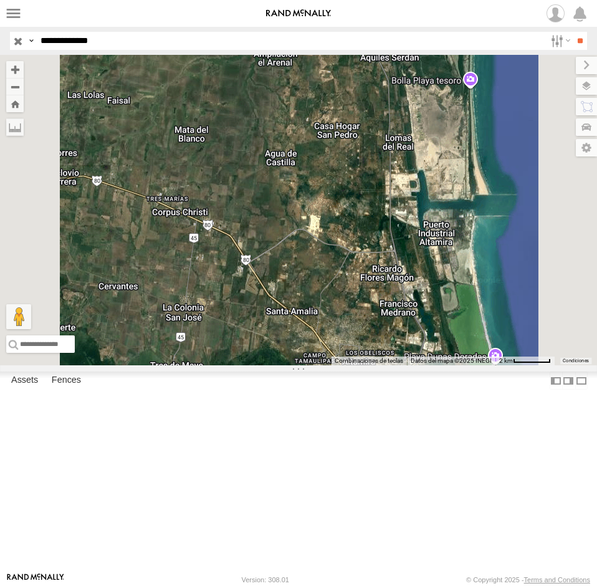 The height and width of the screenshot is (586, 597). What do you see at coordinates (581, 380) in the screenshot?
I see `label: Hide Summary Table` at bounding box center [581, 380].